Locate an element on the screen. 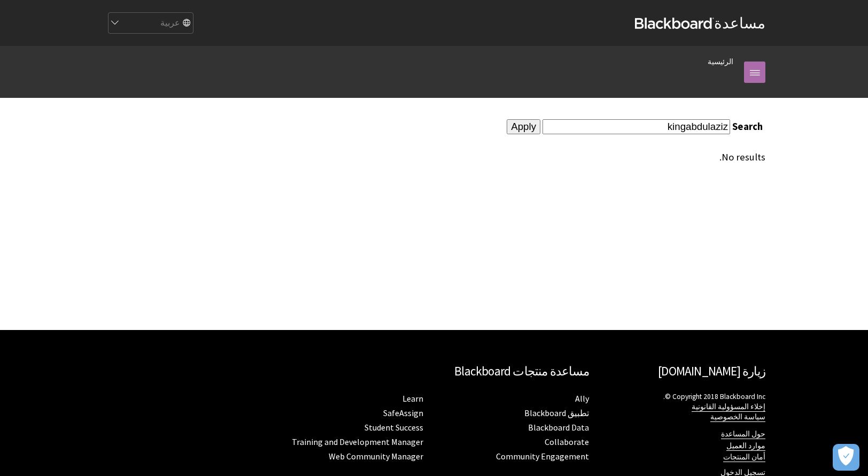 The image size is (868, 476). a: Student Success is located at coordinates (394, 427).